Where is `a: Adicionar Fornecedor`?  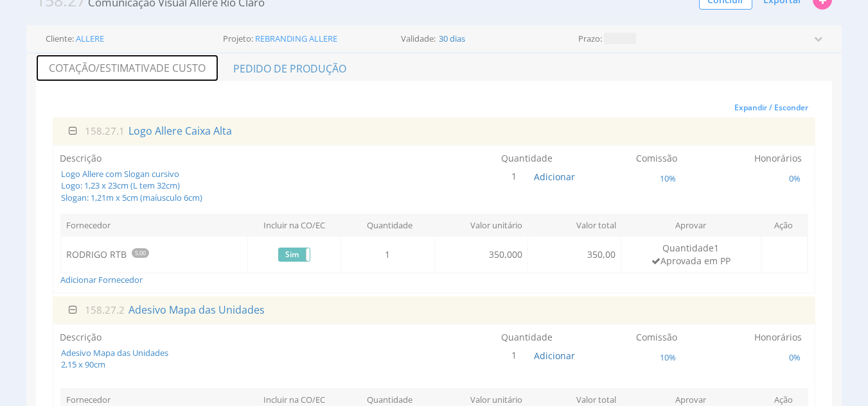
a: Adicionar Fornecedor is located at coordinates (101, 280).